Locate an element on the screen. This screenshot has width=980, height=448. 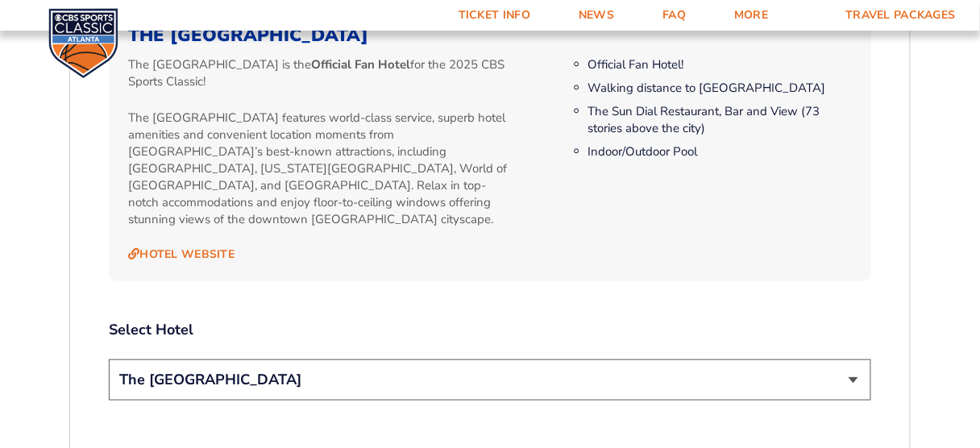
li: Indoor/Outdoor Pool is located at coordinates (719, 151).